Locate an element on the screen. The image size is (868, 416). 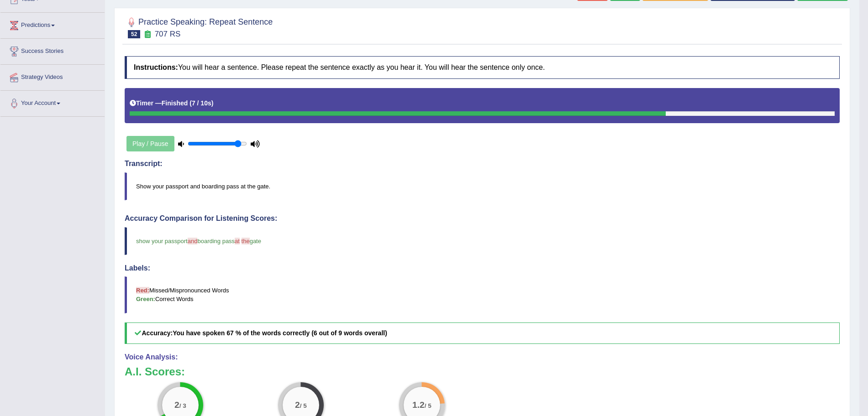
span: and is located at coordinates (193, 241).